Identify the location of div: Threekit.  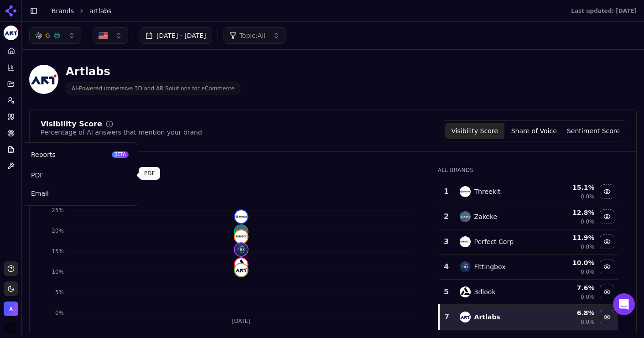
(488, 192).